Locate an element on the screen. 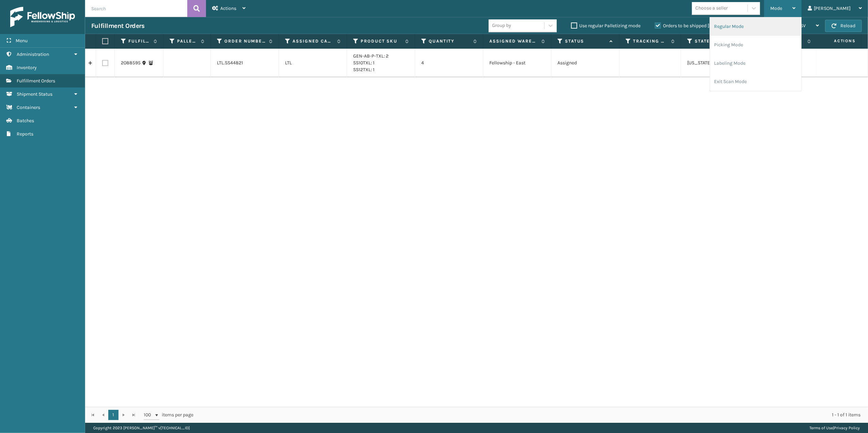 This screenshot has height=433, width=868. label: Assigned Carrier Service is located at coordinates (313, 41).